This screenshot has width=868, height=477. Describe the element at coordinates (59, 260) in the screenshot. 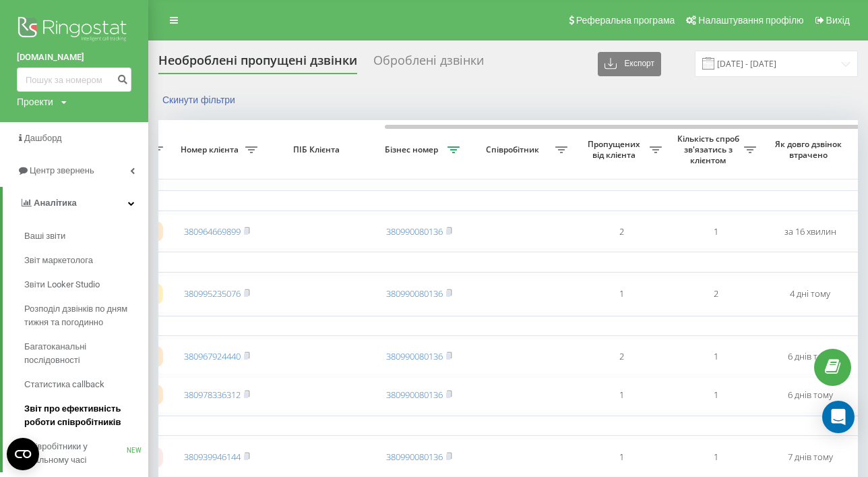

I see `span: Звіт маркетолога` at that location.